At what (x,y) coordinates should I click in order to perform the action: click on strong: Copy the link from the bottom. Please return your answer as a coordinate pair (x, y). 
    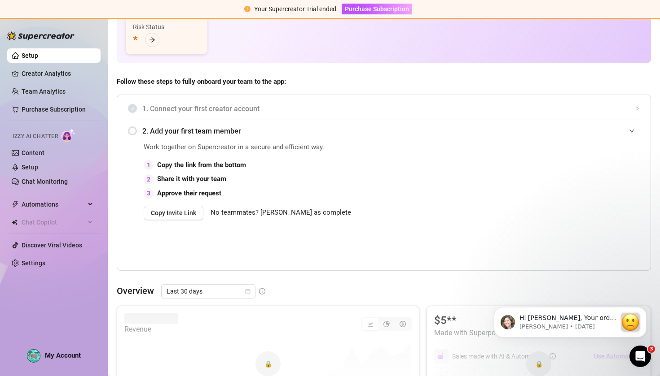
    Looking at the image, I should click on (201, 165).